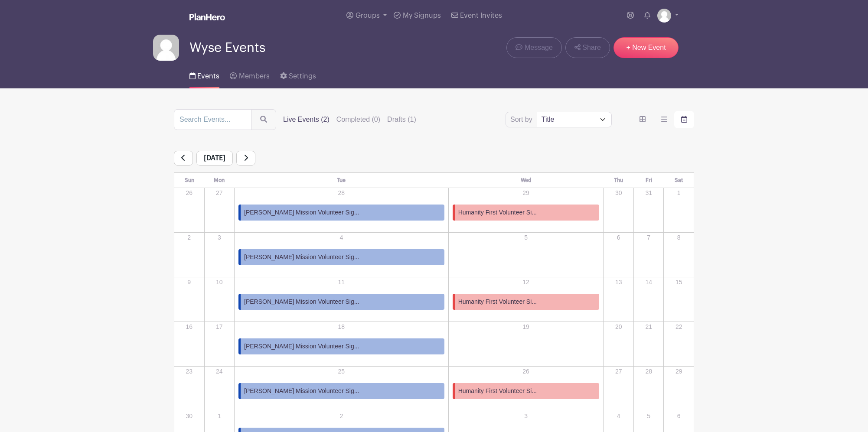 This screenshot has height=432, width=868. Describe the element at coordinates (534, 48) in the screenshot. I see `a: Message` at that location.